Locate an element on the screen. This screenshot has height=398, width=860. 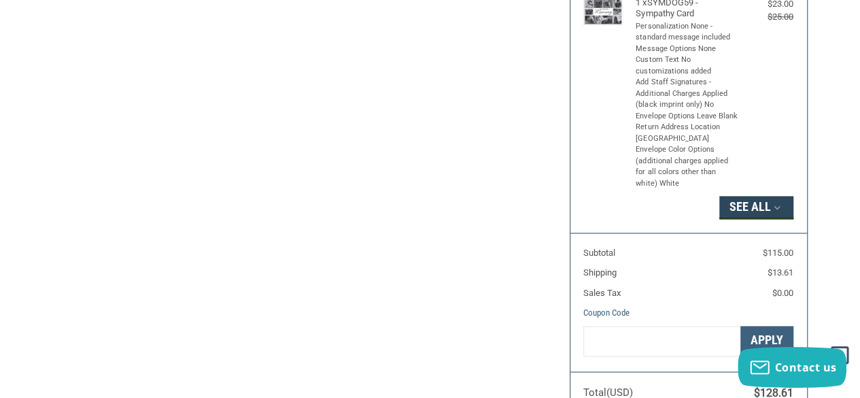
a: Coupon Code is located at coordinates (606, 312).